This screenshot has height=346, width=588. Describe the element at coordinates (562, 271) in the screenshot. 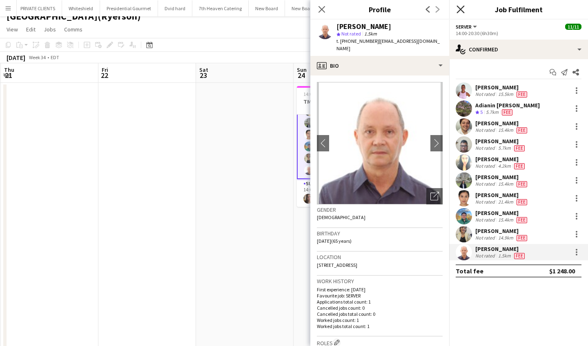

I see `div: $1 248.00` at that location.